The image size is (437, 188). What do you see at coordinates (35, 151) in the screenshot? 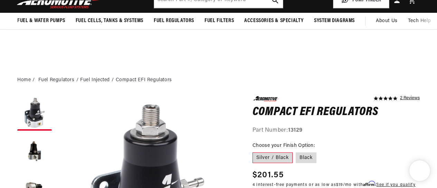
I see `button: Load image 2 in gallery view` at bounding box center [35, 151].